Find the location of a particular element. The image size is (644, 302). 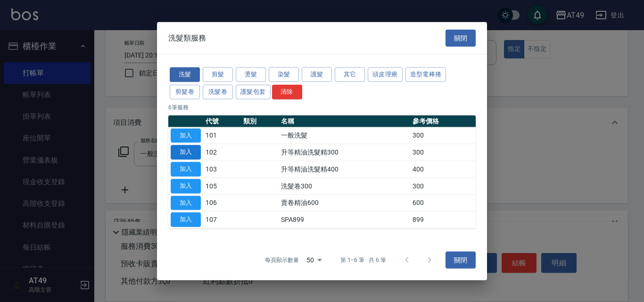

button: 護髮 is located at coordinates (317, 74).